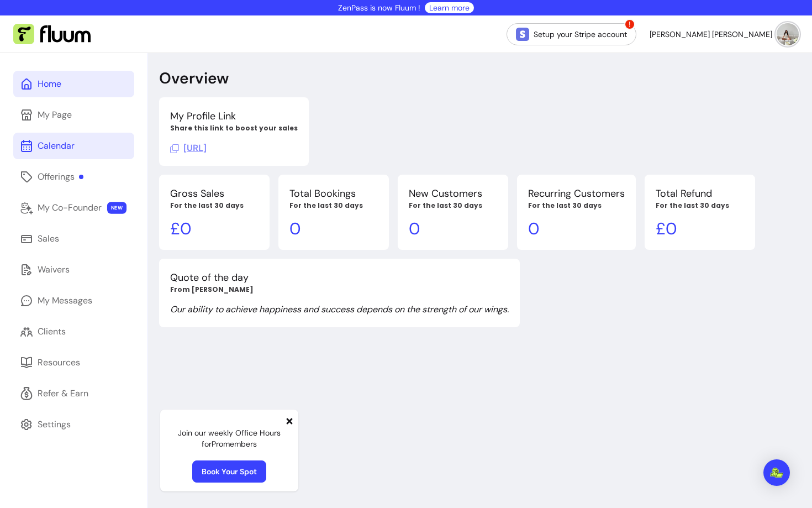  Describe the element at coordinates (54, 269) in the screenshot. I see `div: Waivers` at that location.